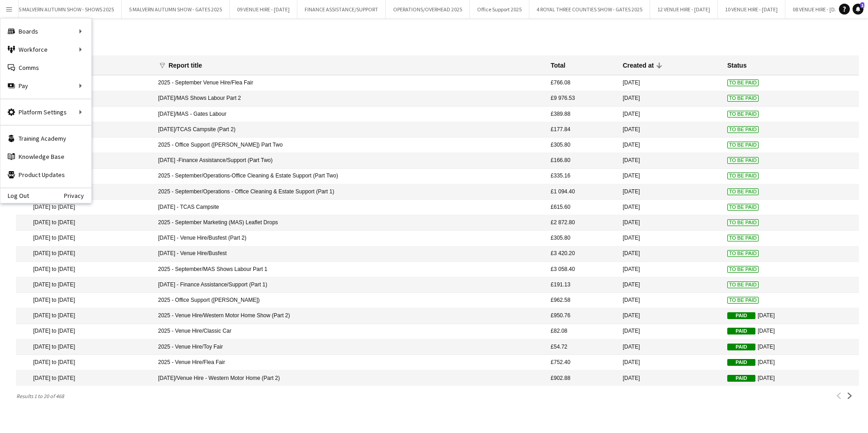  Describe the element at coordinates (349, 270) in the screenshot. I see `mat-cell: 2025 - September/MAS Shows Labour Part 1` at that location.